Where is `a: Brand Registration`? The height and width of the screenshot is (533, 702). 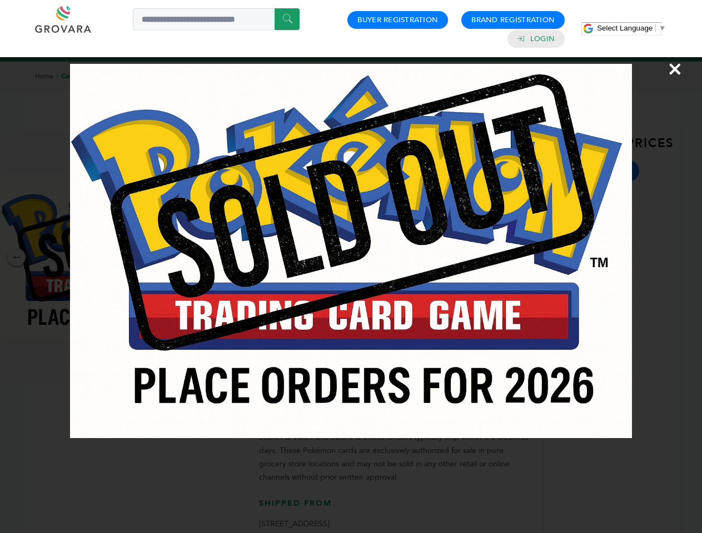
a: Brand Registration is located at coordinates (513, 20).